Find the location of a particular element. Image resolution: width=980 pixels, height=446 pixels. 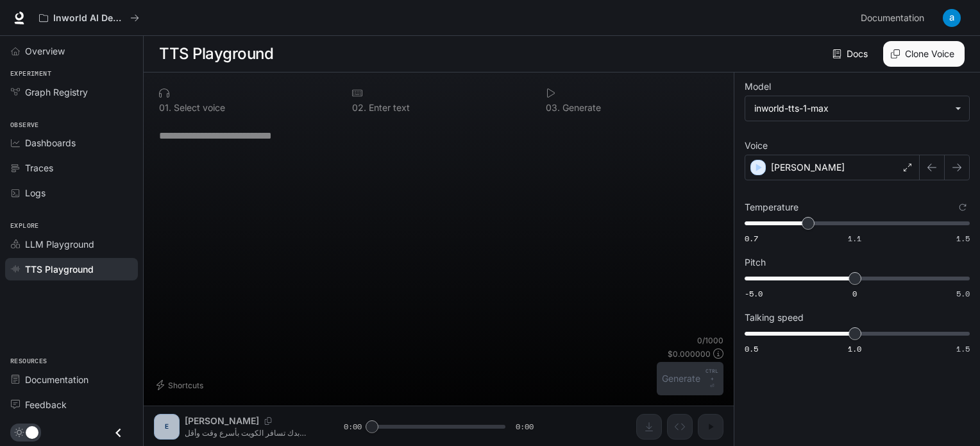

span: 0.7 is located at coordinates (751, 238).